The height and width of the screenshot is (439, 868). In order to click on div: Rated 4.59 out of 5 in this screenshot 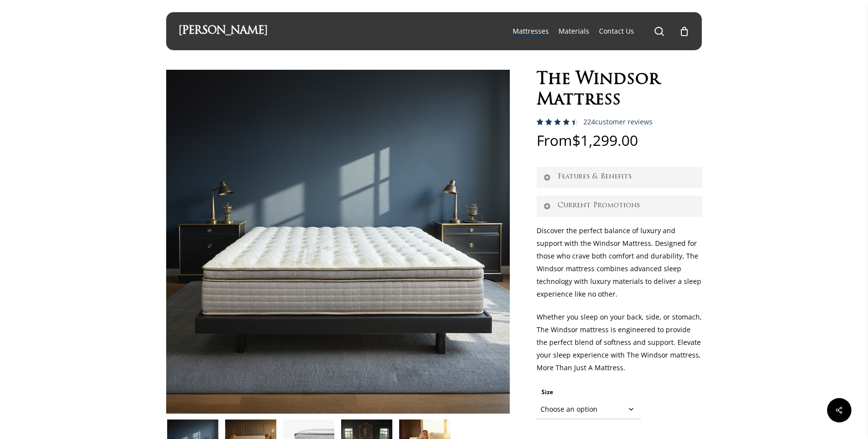, I will do `click(558, 122)`.